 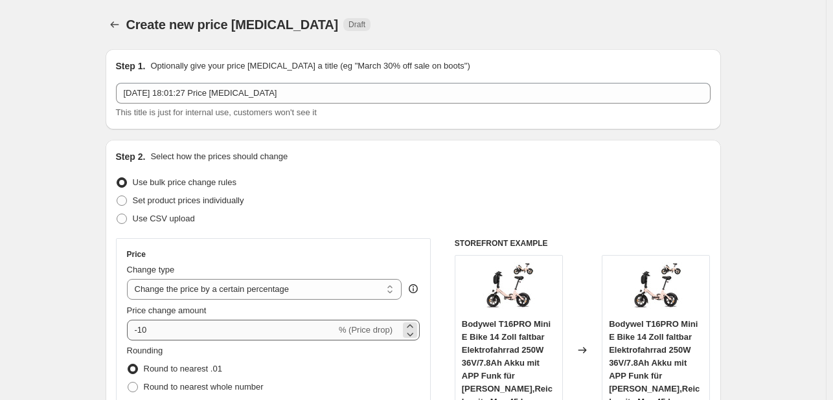 I want to click on span: This title is just for internal use, customers won't see it, so click(x=216, y=112).